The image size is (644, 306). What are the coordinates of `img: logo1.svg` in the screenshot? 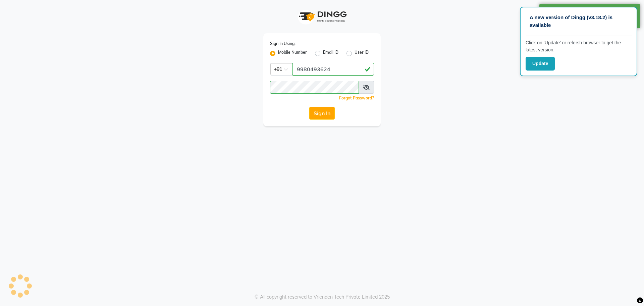 It's located at (322, 16).